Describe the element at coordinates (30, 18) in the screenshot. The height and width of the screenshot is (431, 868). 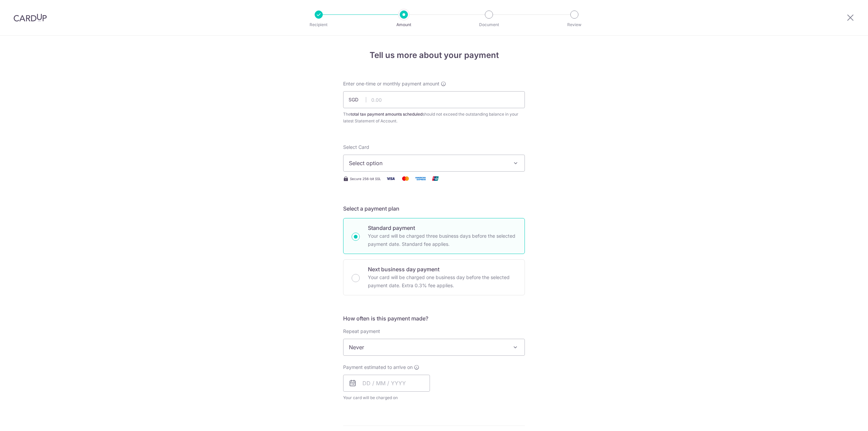
I see `img: CardUp` at that location.